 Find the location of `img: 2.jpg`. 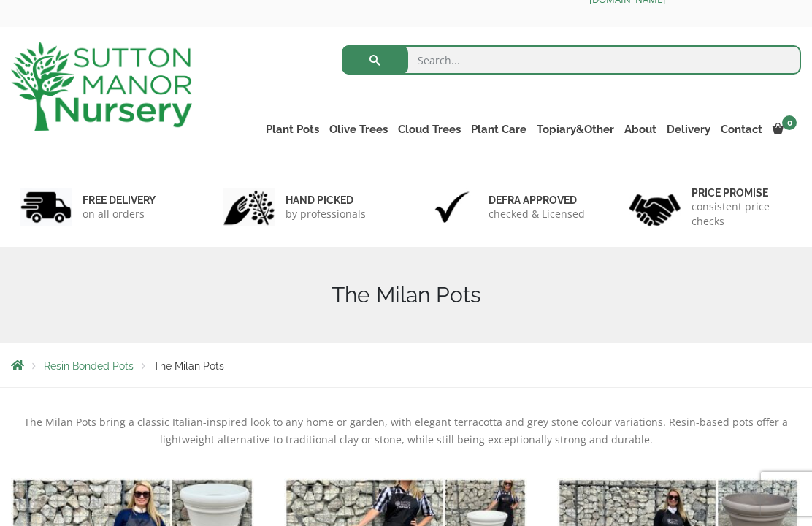

img: 2.jpg is located at coordinates (249, 207).